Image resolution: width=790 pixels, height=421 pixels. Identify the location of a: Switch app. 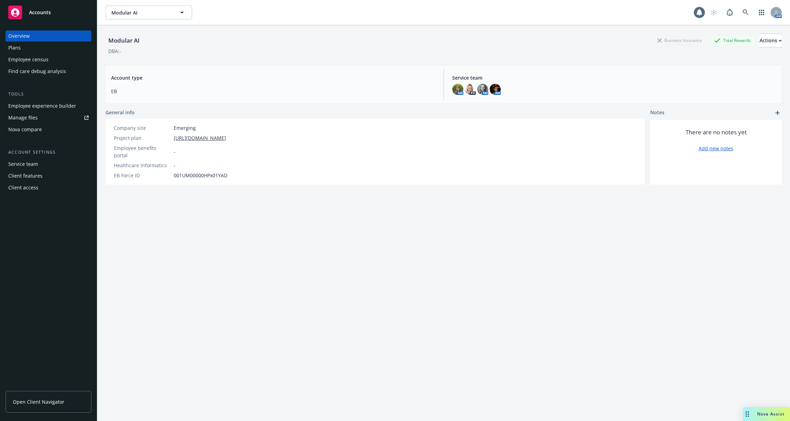
(762, 12).